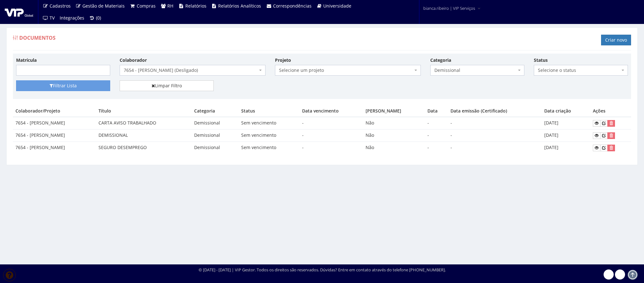  I want to click on th: Data criação, so click(566, 111).